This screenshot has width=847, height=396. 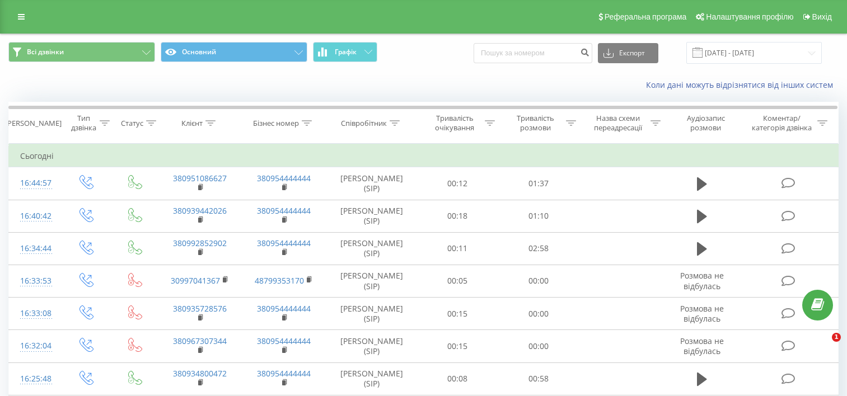 I want to click on button: Всі дзвінки, so click(x=82, y=52).